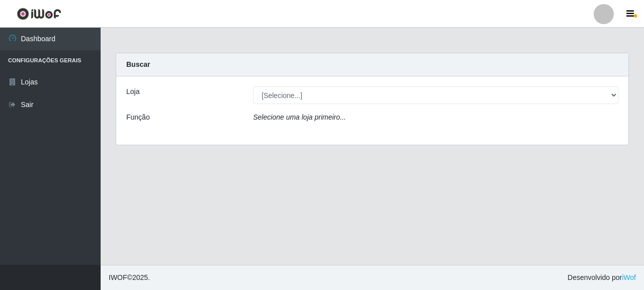 This screenshot has width=644, height=290. I want to click on label: Loja, so click(133, 92).